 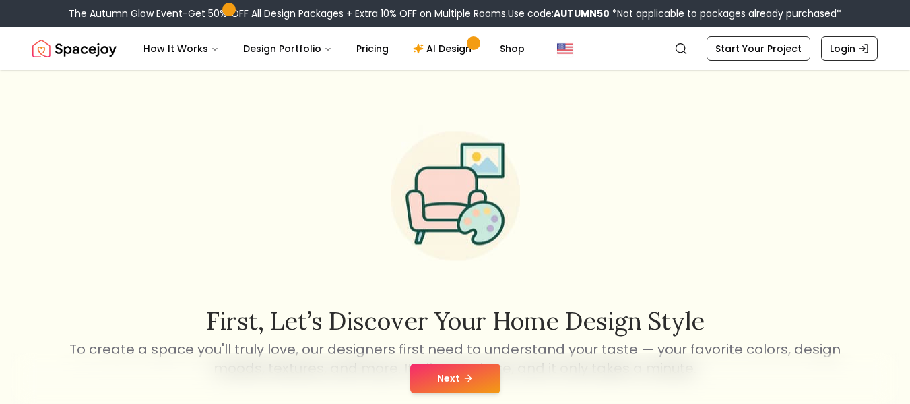 I want to click on a: AI Design, so click(x=444, y=49).